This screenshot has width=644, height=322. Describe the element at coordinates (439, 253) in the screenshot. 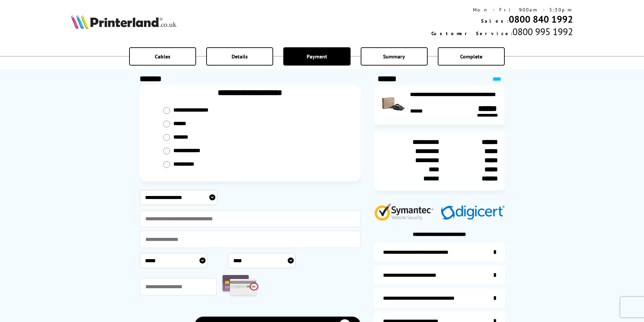

I see `a: additional-ink` at that location.